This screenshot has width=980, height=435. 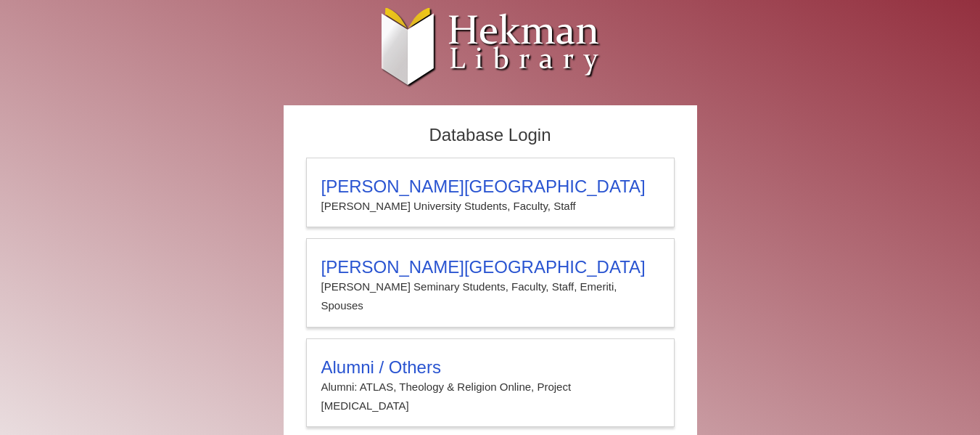 I want to click on h2: Database Login, so click(x=490, y=135).